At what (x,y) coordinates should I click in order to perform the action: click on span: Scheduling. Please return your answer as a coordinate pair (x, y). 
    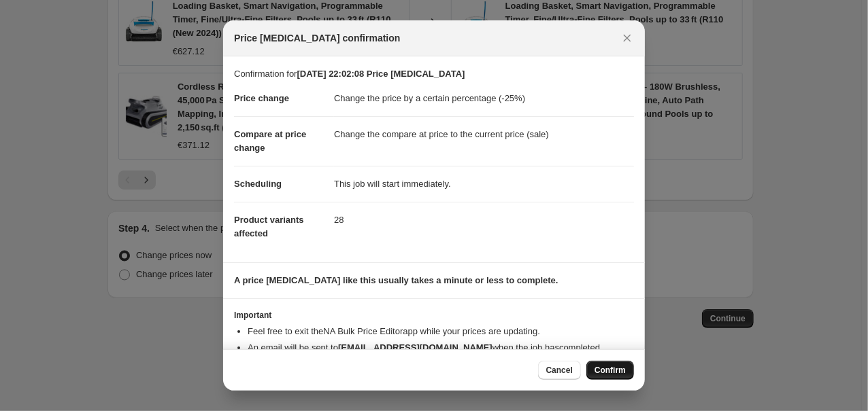
    Looking at the image, I should click on (258, 183).